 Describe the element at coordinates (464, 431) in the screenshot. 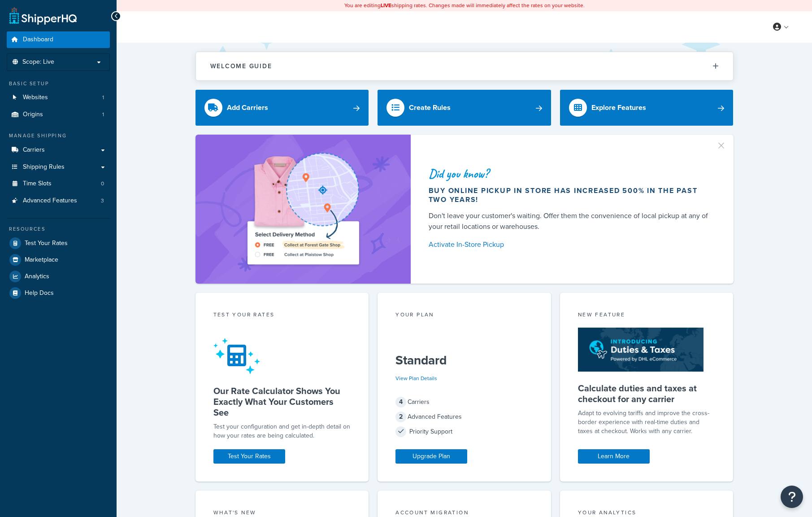

I see `div: Priority Support` at that location.